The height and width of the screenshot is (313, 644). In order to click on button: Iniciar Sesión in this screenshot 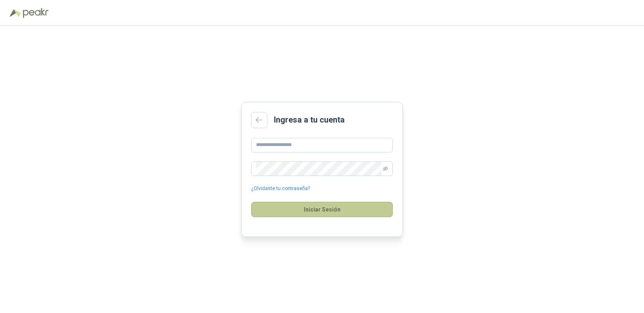, I will do `click(322, 210)`.